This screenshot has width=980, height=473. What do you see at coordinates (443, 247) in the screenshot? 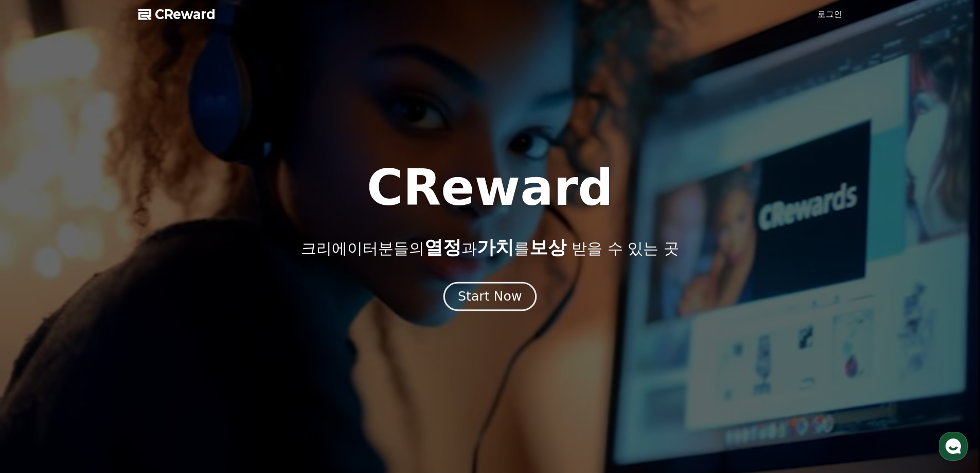
I see `span: 열정` at bounding box center [443, 247].